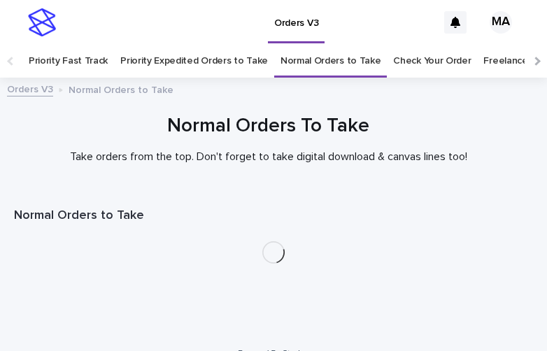 The image size is (547, 351). Describe the element at coordinates (68, 61) in the screenshot. I see `a: Priority Fast Track` at that location.